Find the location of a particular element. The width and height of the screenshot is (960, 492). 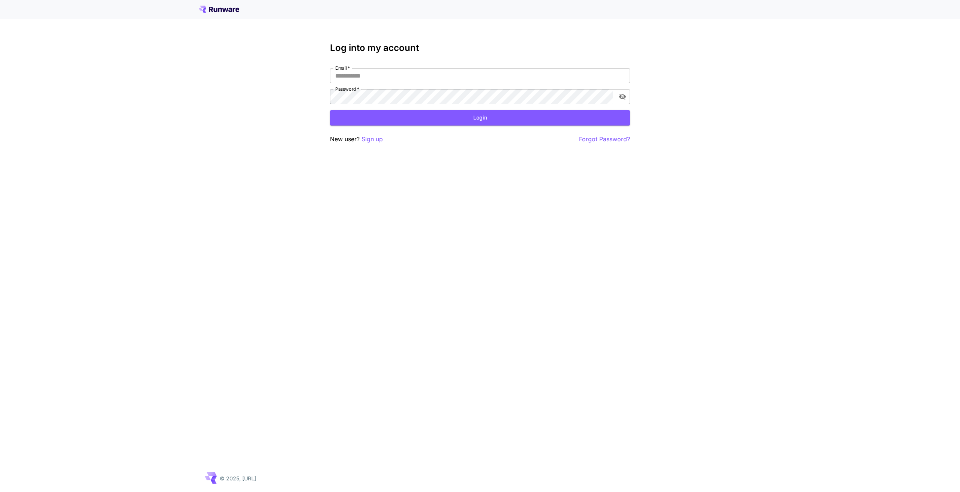

button: toggle password visibility is located at coordinates (623, 97).